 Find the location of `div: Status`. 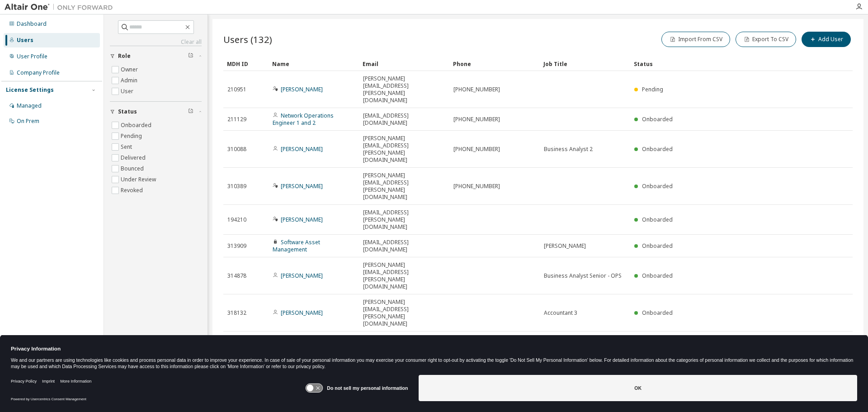

div: Status is located at coordinates (720, 64).